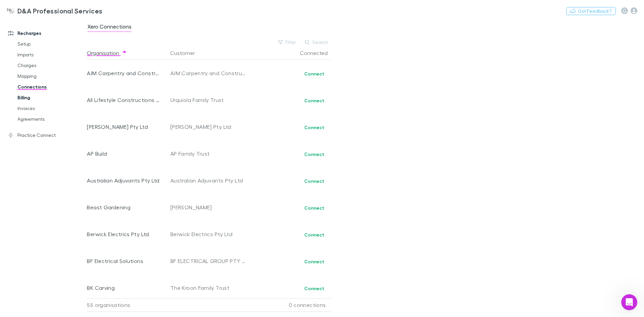 Image resolution: width=644 pixels, height=317 pixels. Describe the element at coordinates (288, 42) in the screenshot. I see `button: Filter` at that location.